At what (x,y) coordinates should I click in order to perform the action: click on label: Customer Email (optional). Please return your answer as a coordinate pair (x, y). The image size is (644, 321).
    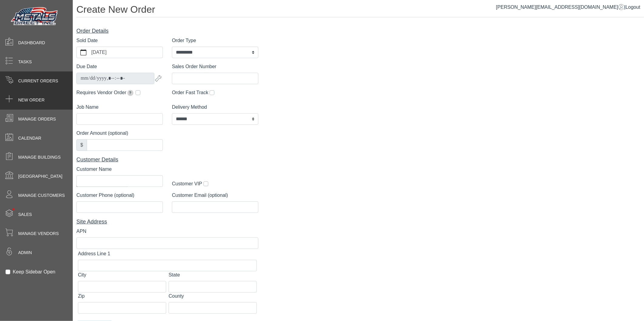
    Looking at the image, I should click on (200, 195).